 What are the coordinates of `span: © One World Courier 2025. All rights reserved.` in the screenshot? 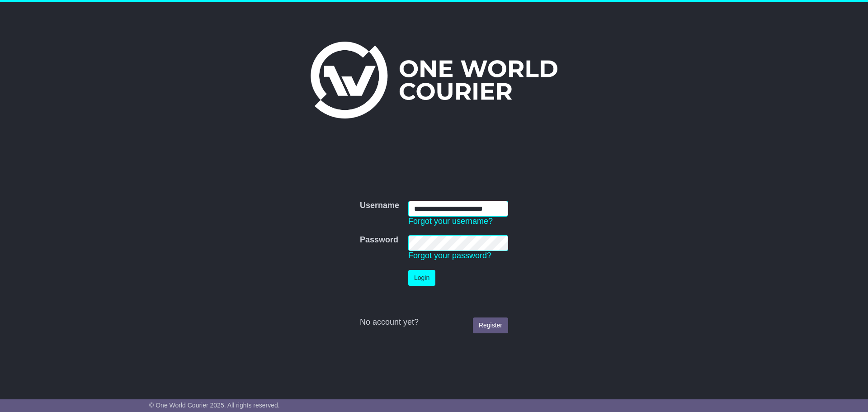 It's located at (215, 404).